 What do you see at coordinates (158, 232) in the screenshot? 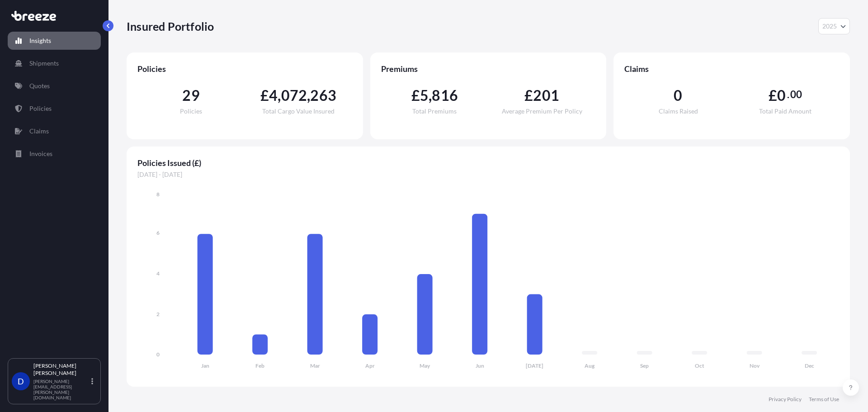
I see `tspan: 6` at bounding box center [158, 232].